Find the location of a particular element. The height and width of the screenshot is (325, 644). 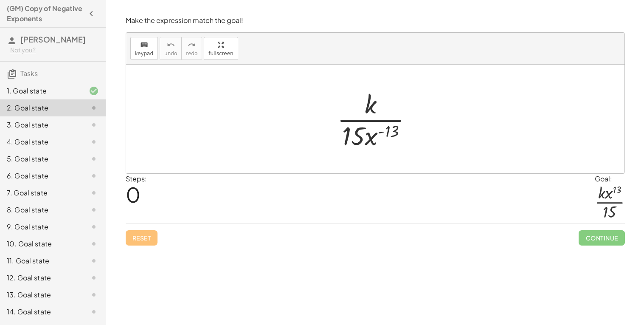

div: 3. Goal state is located at coordinates (41, 125).